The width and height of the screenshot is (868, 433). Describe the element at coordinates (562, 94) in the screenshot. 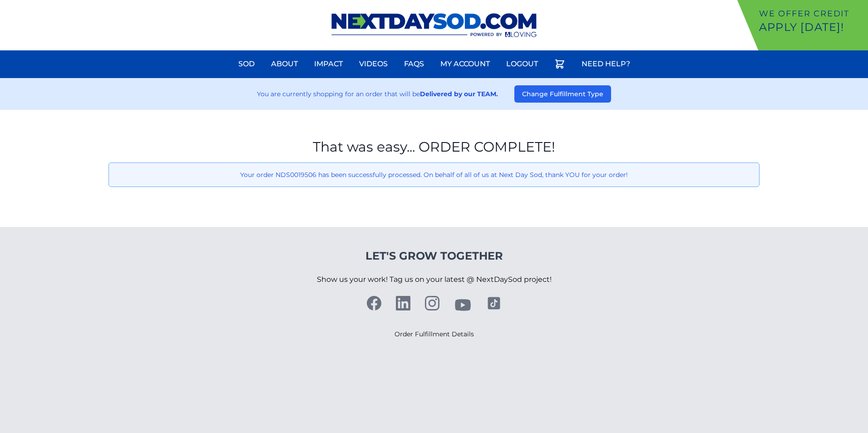

I see `button: Change Fulfillment Type` at that location.